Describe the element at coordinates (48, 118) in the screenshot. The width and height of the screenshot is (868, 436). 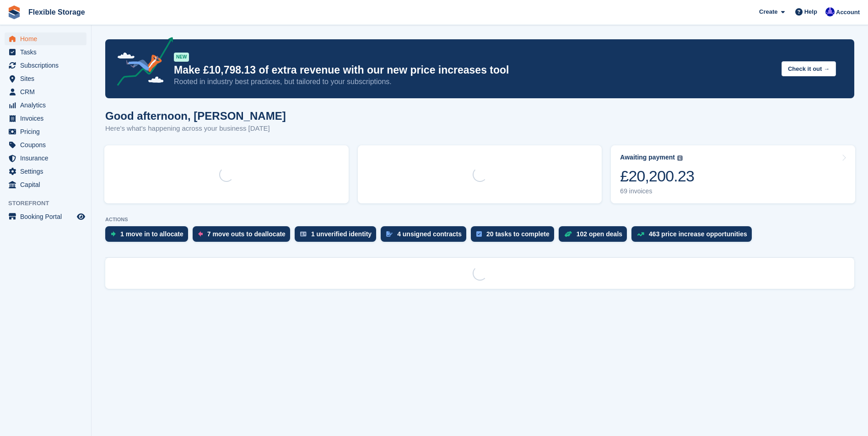
I see `span: Invoices` at that location.